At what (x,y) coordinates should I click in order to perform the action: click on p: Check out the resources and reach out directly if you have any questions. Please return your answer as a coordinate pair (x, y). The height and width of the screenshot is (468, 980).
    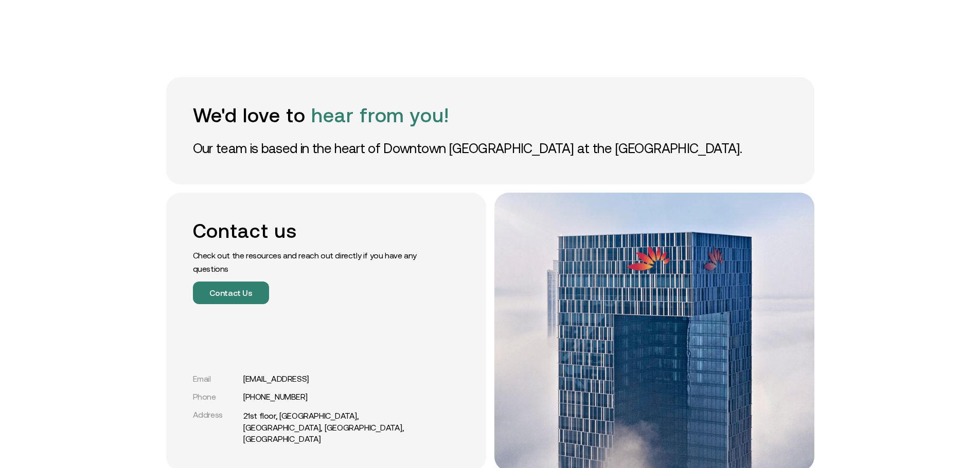
    Looking at the image, I should click on (309, 262).